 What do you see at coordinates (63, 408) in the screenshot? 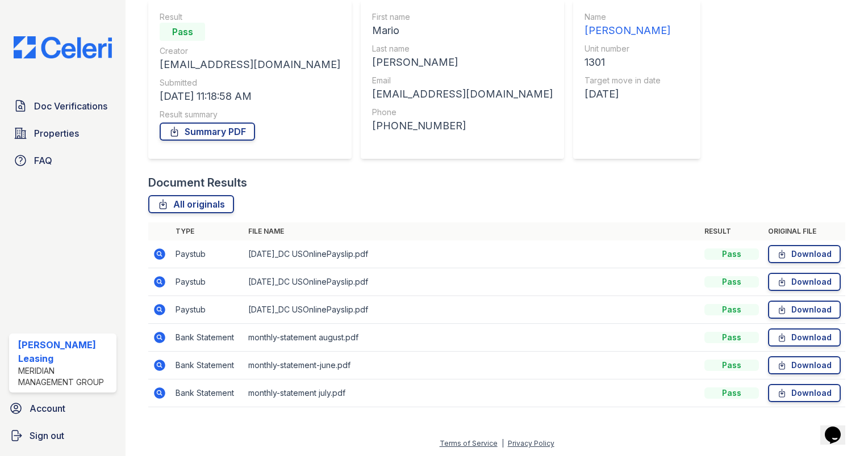
I see `a: Account` at bounding box center [63, 408].